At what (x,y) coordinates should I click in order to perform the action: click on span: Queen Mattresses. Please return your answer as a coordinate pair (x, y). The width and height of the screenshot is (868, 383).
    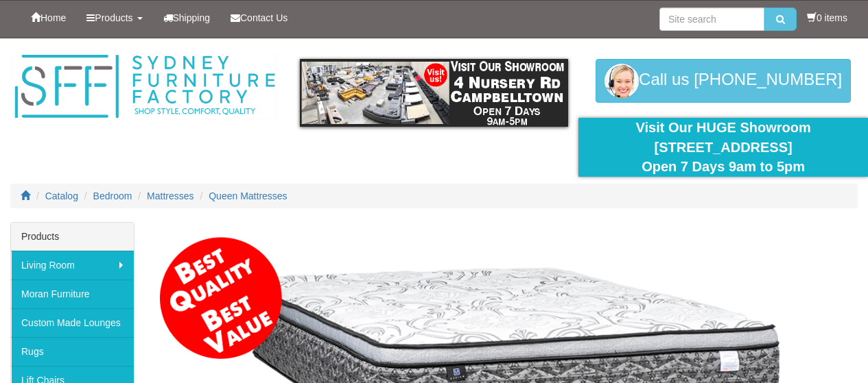
    Looking at the image, I should click on (248, 196).